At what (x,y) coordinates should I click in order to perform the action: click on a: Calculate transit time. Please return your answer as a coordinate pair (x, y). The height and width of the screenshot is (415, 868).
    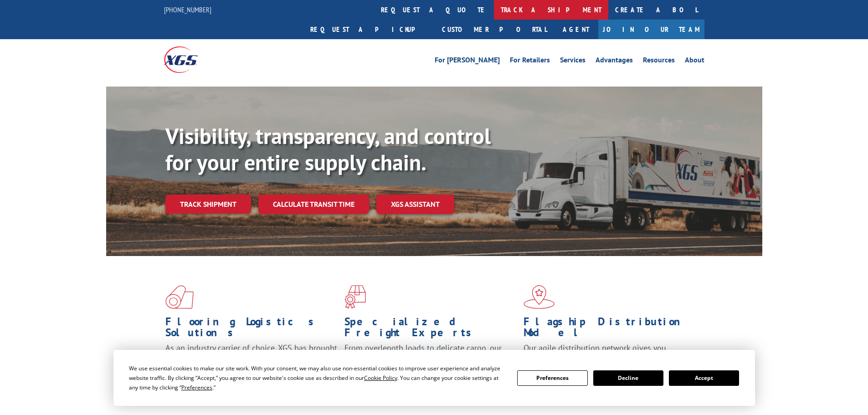
    Looking at the image, I should click on (313, 204).